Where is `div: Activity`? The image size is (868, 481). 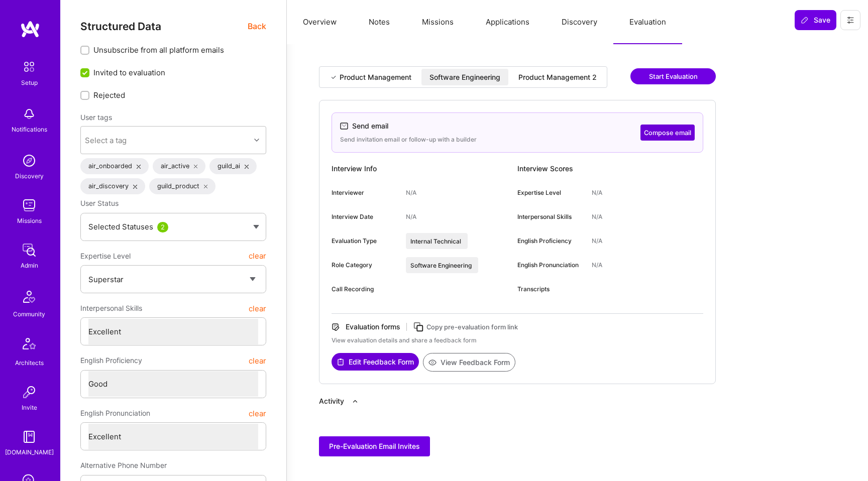 div: Activity is located at coordinates (331, 402).